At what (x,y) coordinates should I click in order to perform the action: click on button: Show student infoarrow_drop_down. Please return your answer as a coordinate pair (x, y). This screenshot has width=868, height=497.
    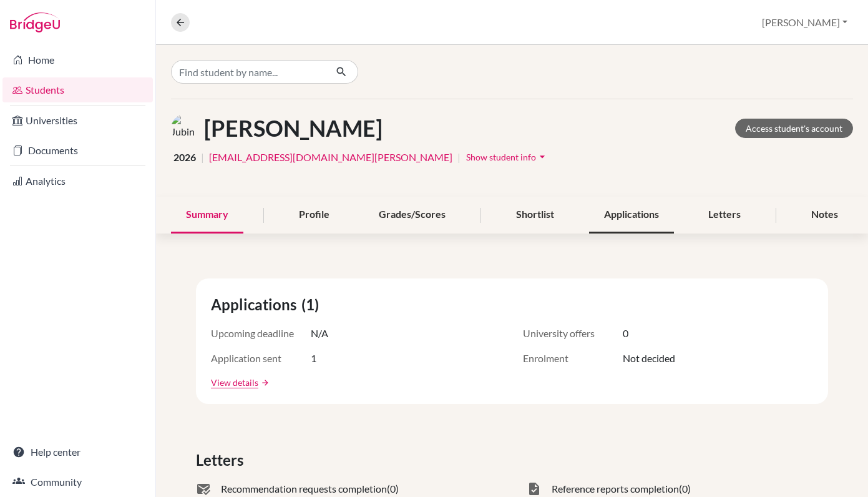
    Looking at the image, I should click on (507, 156).